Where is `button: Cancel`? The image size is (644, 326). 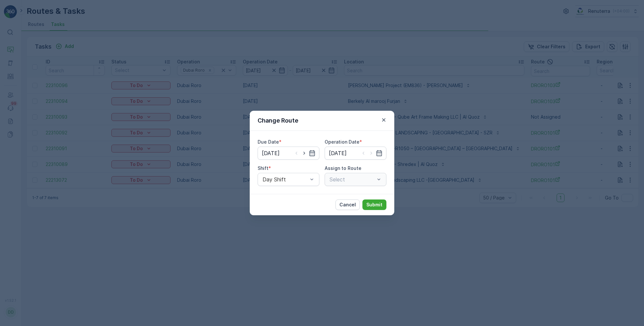 button: Cancel is located at coordinates (348, 205).